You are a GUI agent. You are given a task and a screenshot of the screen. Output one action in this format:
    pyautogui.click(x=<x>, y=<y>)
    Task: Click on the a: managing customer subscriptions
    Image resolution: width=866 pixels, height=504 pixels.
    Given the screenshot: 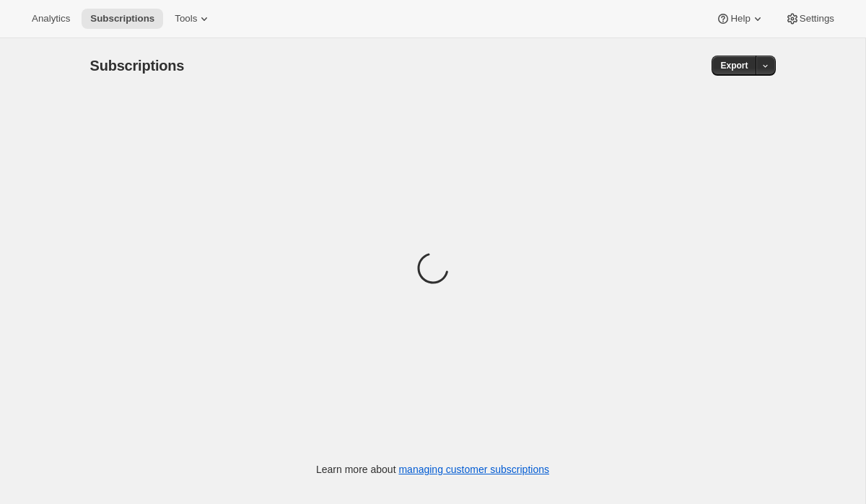 What is the action you would take?
    pyautogui.click(x=473, y=470)
    